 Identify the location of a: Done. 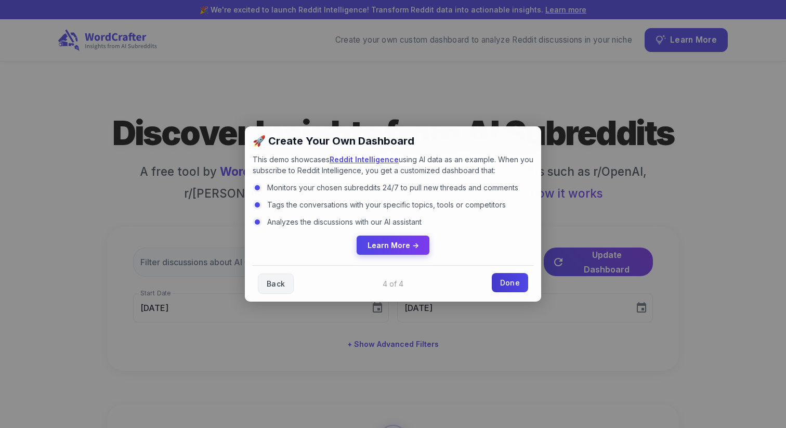
(510, 282).